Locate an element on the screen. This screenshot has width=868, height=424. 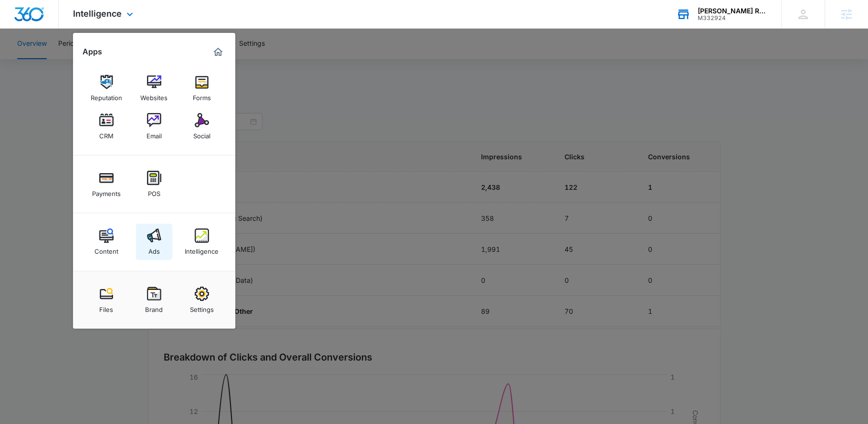
div: CRM is located at coordinates (106, 134).